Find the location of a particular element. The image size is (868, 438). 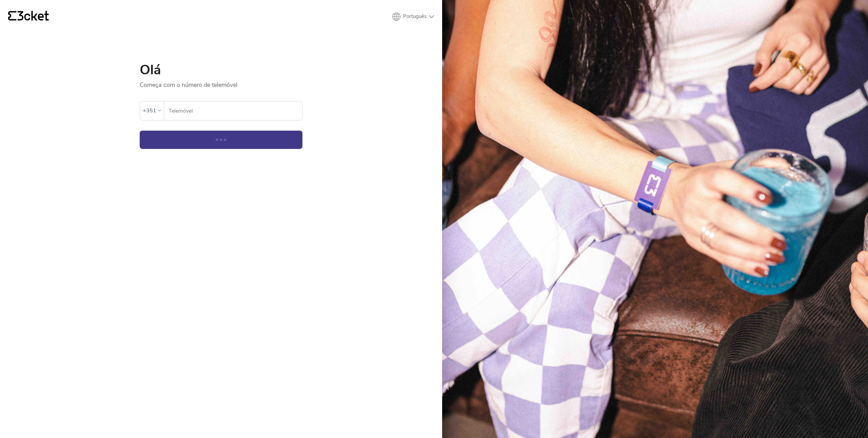

p: Começa com o número de telemóvel is located at coordinates (221, 82).